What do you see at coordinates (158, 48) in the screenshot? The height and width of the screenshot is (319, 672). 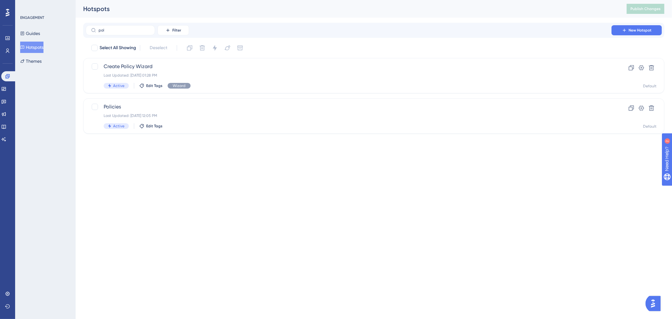 I see `span: Deselect` at bounding box center [158, 48].